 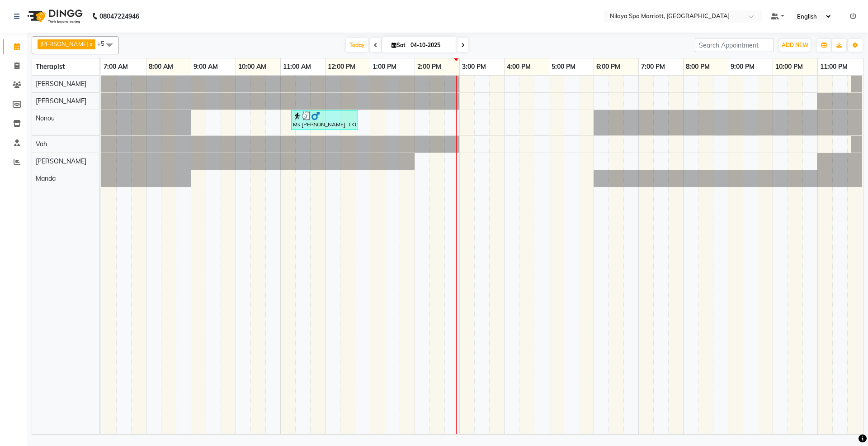 I want to click on img: logo, so click(x=54, y=16).